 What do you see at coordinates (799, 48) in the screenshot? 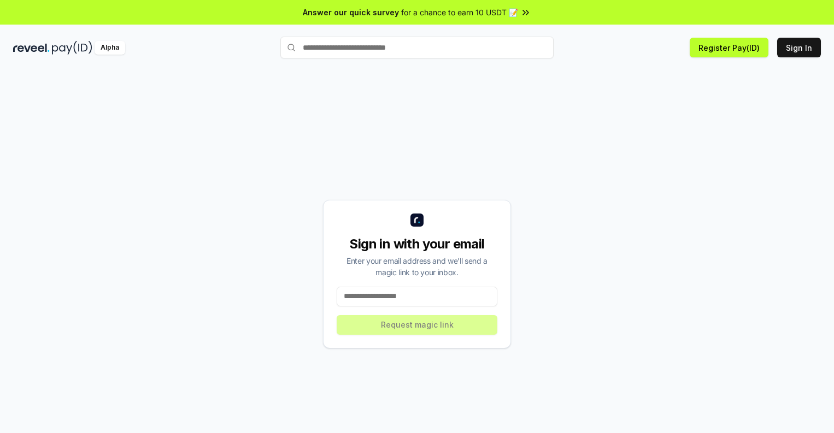
I see `button: Sign In` at bounding box center [799, 48].